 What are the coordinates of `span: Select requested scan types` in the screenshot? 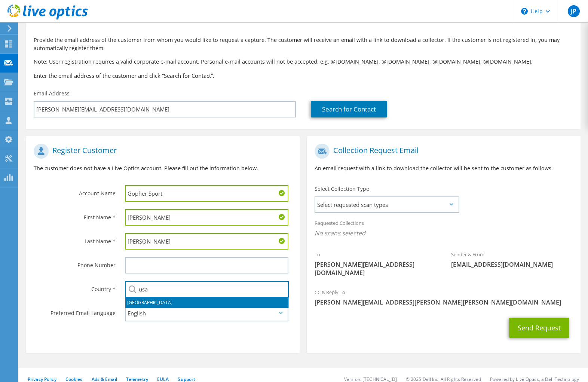 It's located at (387, 205).